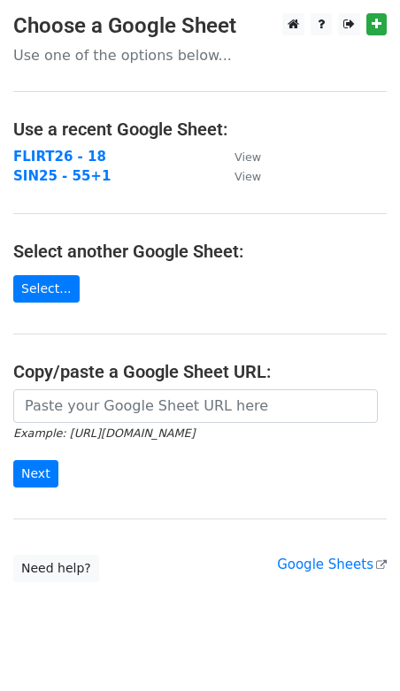 This screenshot has width=400, height=691. Describe the element at coordinates (200, 55) in the screenshot. I see `p: Use one of the options below...` at that location.